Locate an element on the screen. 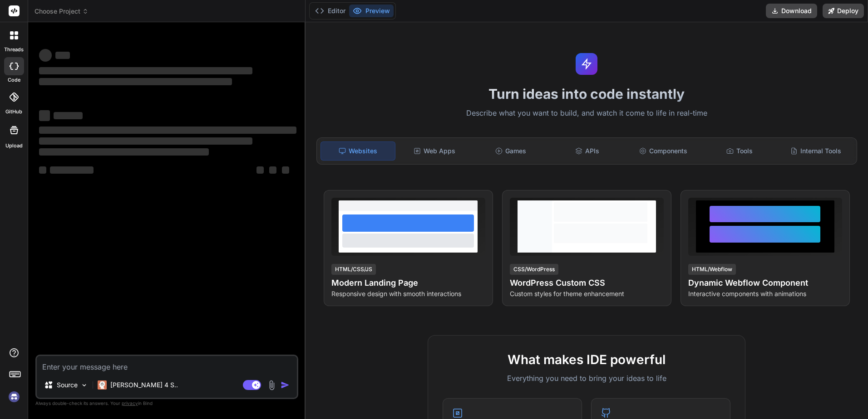  img: Pick Models is located at coordinates (84, 385).